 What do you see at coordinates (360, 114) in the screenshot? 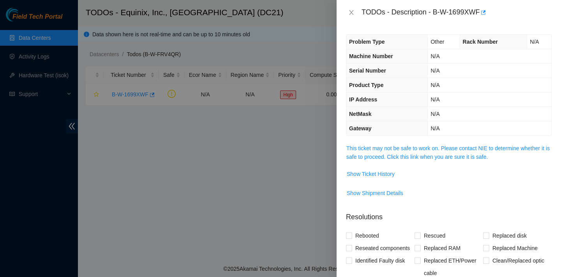
I see `span: NetMask` at bounding box center [360, 114].